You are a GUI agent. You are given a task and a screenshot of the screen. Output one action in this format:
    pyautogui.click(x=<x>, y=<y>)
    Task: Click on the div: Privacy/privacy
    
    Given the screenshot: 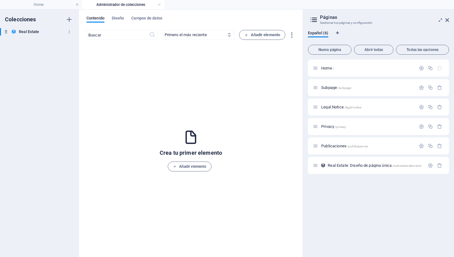 What is the action you would take?
    pyautogui.click(x=368, y=126)
    